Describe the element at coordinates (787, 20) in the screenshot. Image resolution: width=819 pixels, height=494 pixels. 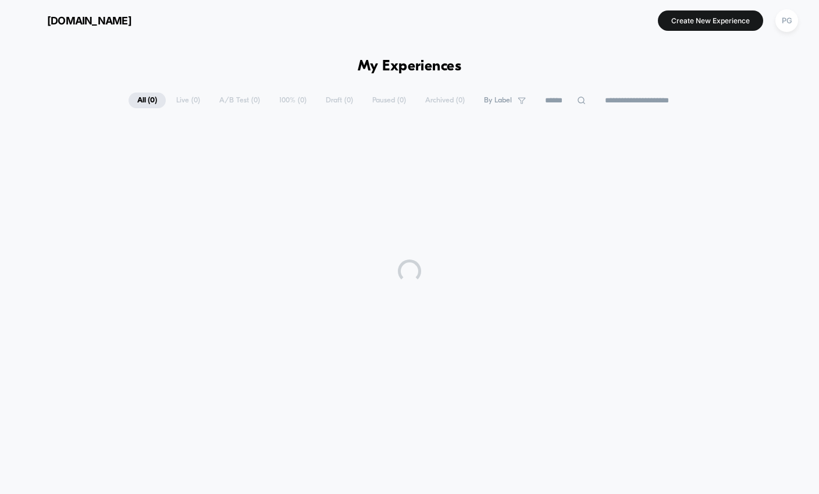
I see `div: PG` at that location.